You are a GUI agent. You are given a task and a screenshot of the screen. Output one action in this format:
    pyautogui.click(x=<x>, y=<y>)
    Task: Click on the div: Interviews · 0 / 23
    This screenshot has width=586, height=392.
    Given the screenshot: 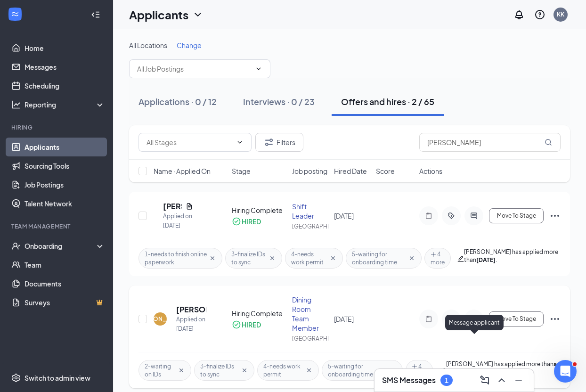 What is the action you would take?
    pyautogui.click(x=279, y=101)
    